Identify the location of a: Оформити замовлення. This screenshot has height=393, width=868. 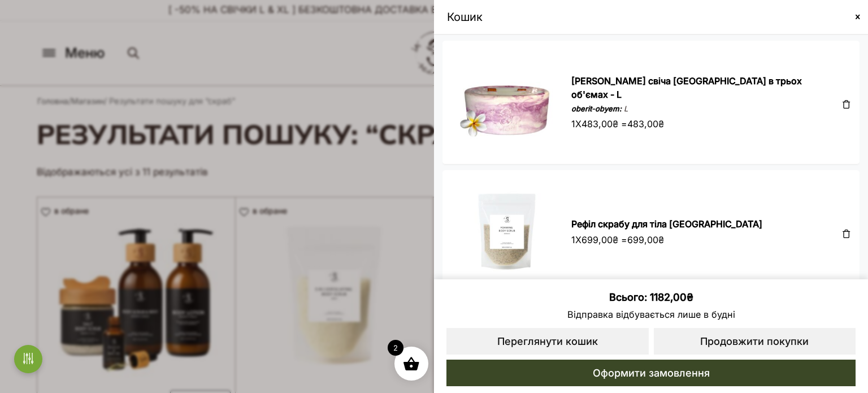
(651, 373).